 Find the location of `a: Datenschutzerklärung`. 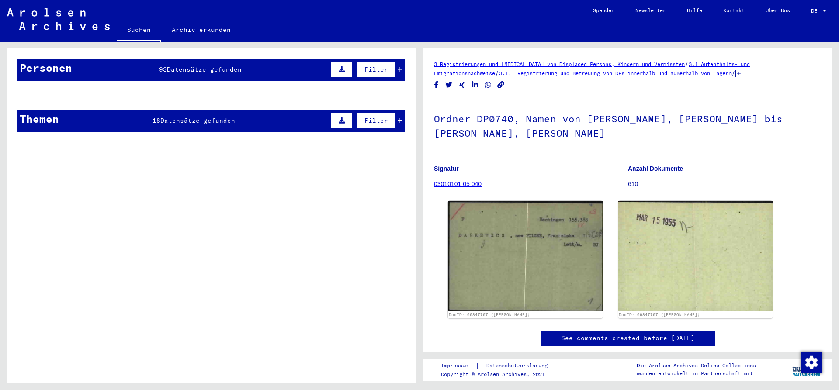

a: Datenschutzerklärung is located at coordinates (519, 366).